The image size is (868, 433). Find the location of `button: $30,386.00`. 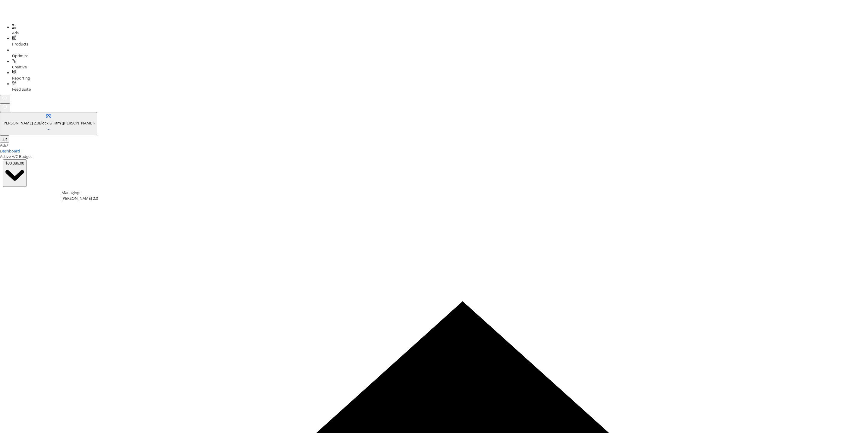

button: $30,386.00 is located at coordinates (15, 173).